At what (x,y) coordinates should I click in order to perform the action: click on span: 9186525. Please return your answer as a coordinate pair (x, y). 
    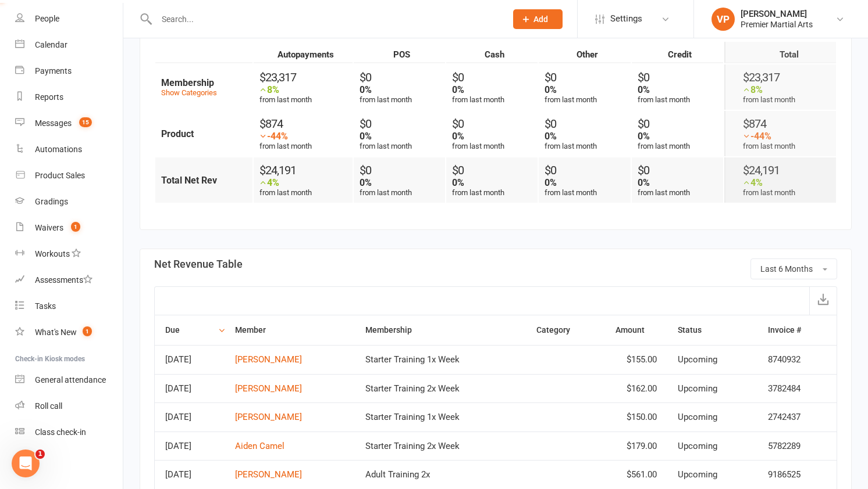
    Looking at the image, I should click on (784, 475).